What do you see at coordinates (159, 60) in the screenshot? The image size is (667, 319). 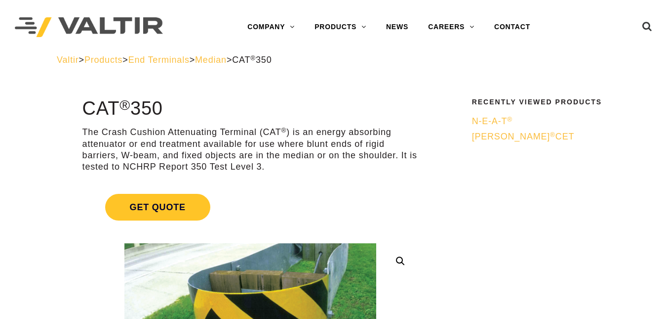 I see `a: End Terminals` at bounding box center [159, 60].